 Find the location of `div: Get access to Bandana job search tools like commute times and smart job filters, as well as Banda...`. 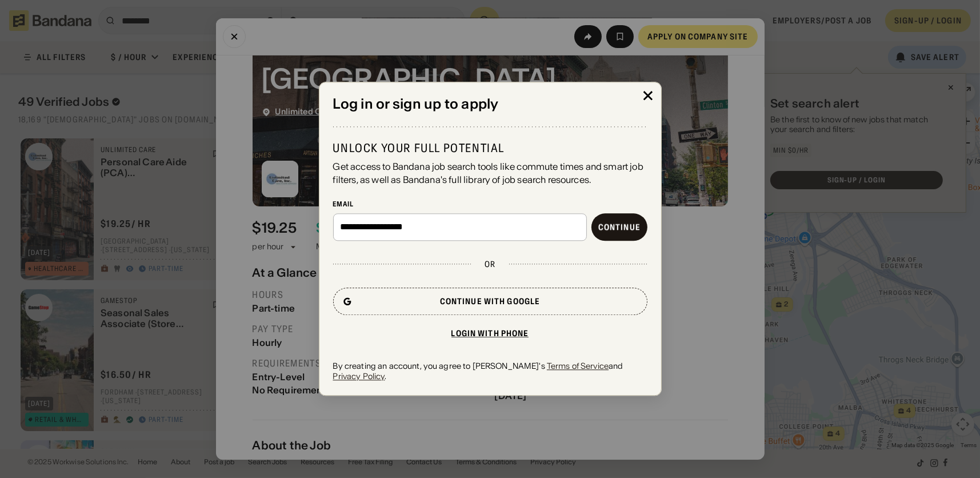

div: Get access to Bandana job search tools like commute times and smart job filters, as well as Banda... is located at coordinates (490, 174).